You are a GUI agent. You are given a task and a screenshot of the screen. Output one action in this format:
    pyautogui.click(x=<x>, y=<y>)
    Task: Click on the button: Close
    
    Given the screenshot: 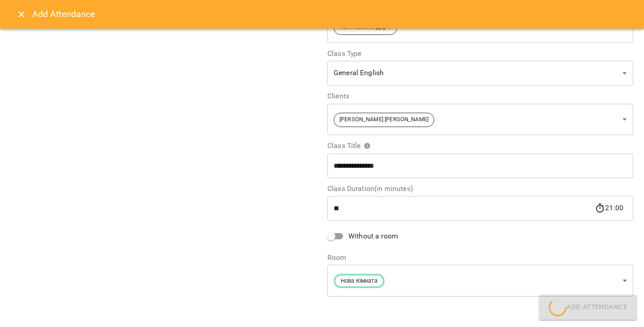 What is the action you would take?
    pyautogui.click(x=22, y=14)
    